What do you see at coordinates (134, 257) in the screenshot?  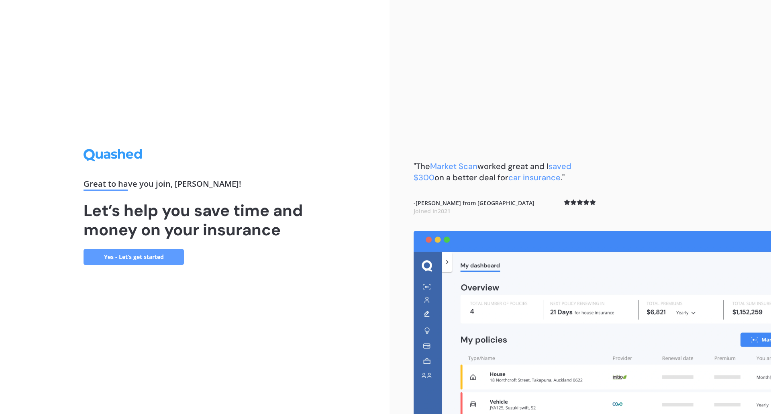 I see `a: Yes - Let’s get started` at bounding box center [134, 257].